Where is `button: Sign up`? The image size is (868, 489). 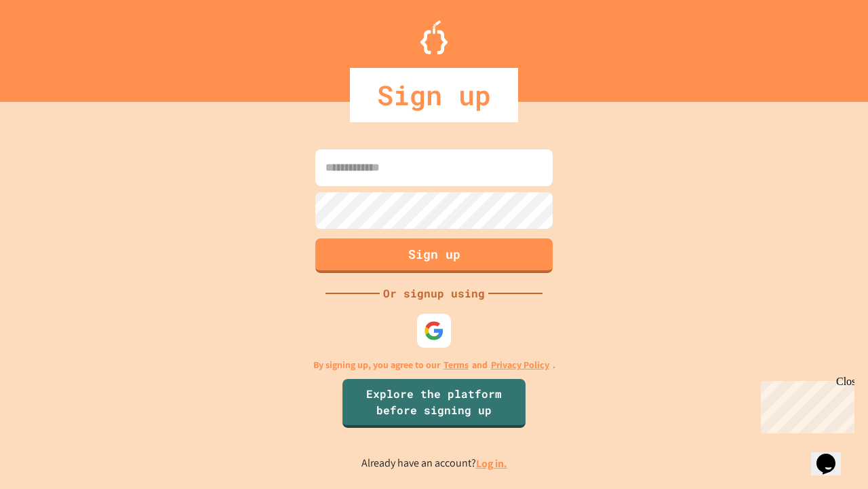
button: Sign up is located at coordinates (434, 255).